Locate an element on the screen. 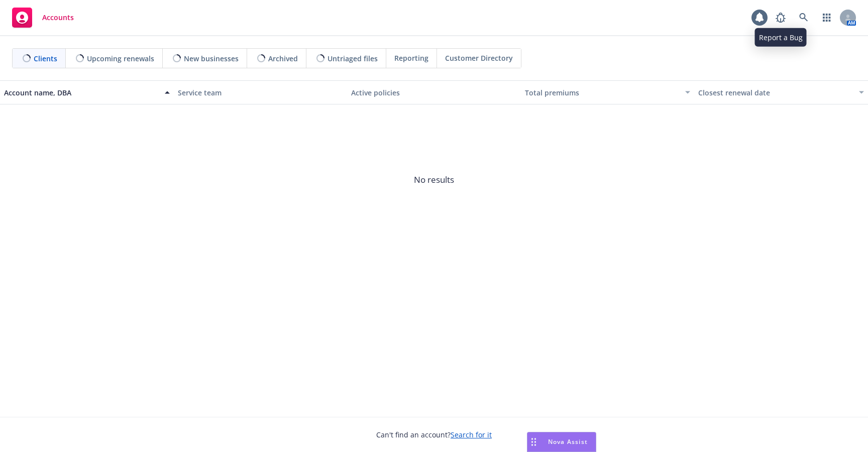  button: Active policies is located at coordinates (434, 92).